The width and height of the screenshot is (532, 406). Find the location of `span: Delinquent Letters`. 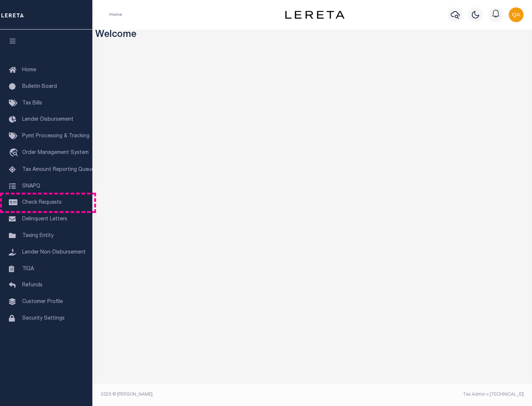

span: Delinquent Letters is located at coordinates (45, 219).